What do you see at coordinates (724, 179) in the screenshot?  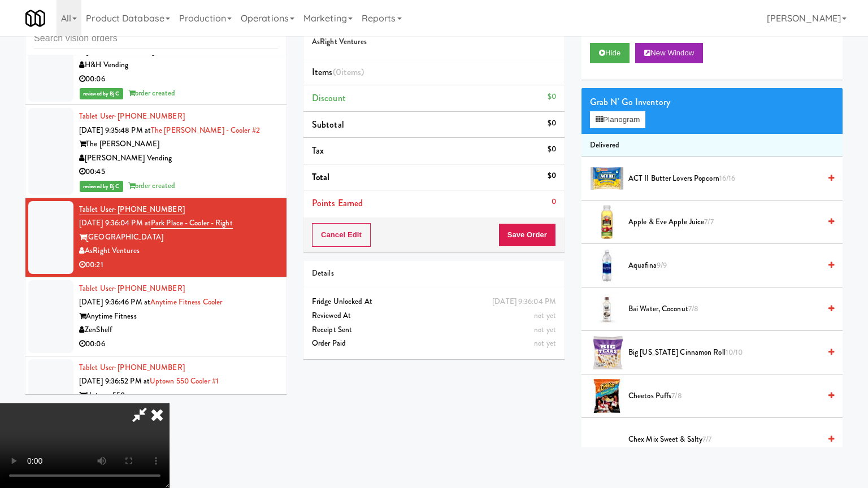 I see `span: ACT II Butter Lovers Popcorn` at bounding box center [724, 179].